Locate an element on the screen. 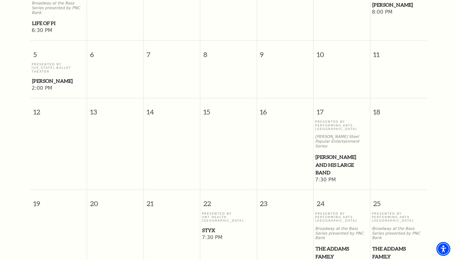 The width and height of the screenshot is (457, 260). span: 25 is located at coordinates (398, 201).